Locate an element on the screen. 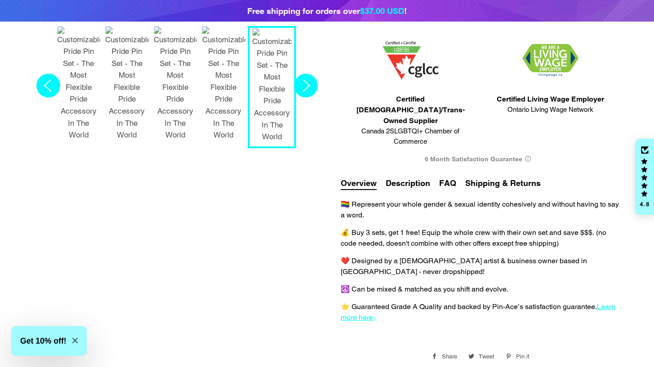 This screenshot has height=367, width=654. div: 6 Month Satisfaction Guarantee is located at coordinates (480, 159).